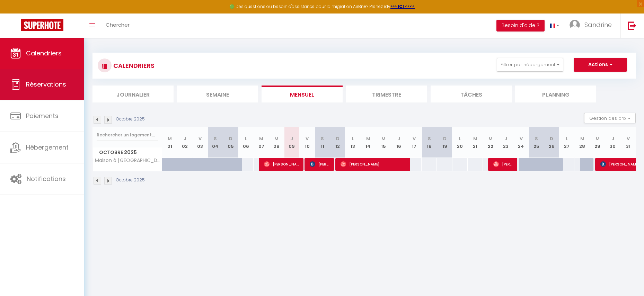 The image size is (644, 296). What do you see at coordinates (592, 26) in the screenshot?
I see `a: ... Sandrine` at bounding box center [592, 26].